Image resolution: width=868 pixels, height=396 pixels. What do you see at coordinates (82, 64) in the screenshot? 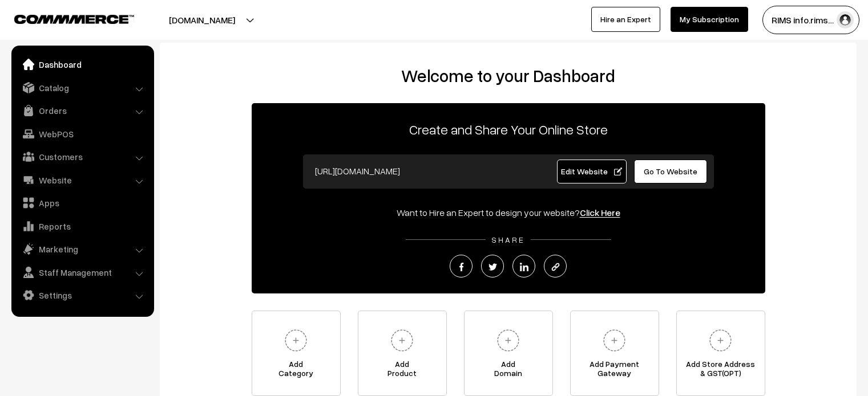
I see `a: Dashboard` at bounding box center [82, 64].